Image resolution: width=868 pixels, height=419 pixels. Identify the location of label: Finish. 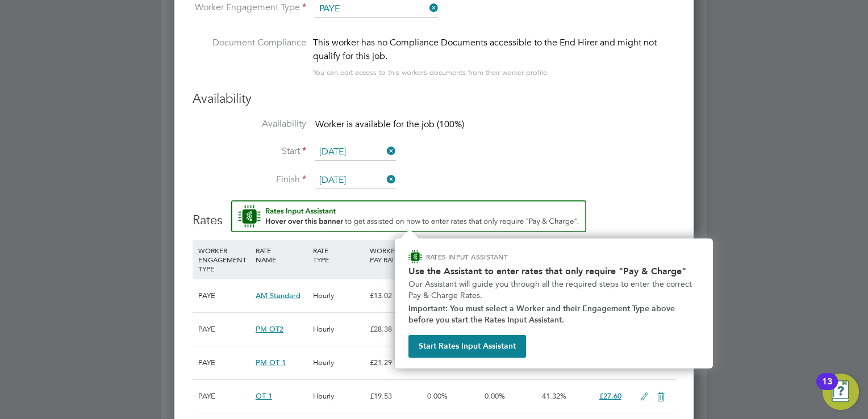
(249, 180).